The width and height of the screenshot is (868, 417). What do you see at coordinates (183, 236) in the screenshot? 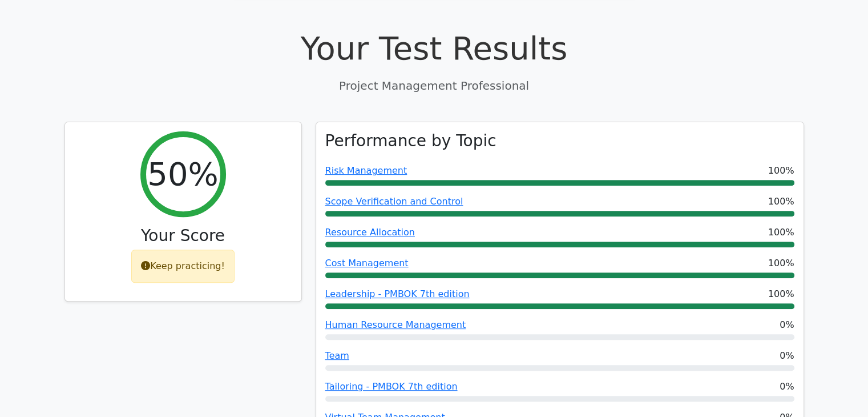
I see `h3: Your Score` at bounding box center [183, 236].